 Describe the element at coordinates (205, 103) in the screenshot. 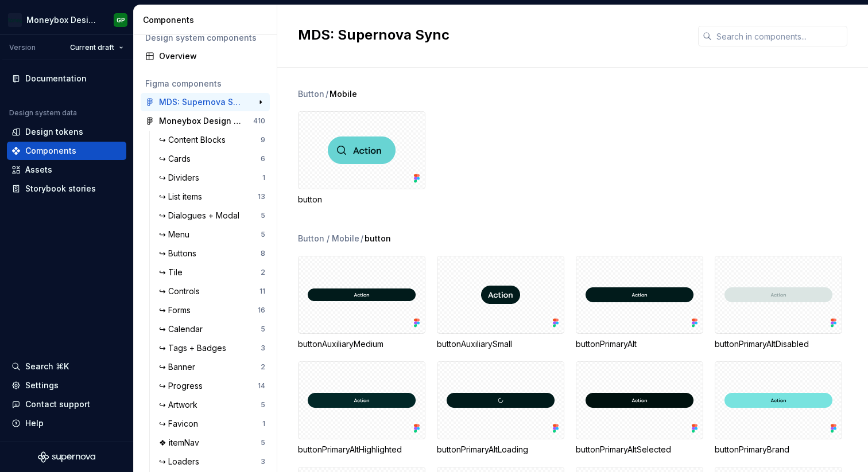

I see `a: MDS: Supernova Sync` at that location.